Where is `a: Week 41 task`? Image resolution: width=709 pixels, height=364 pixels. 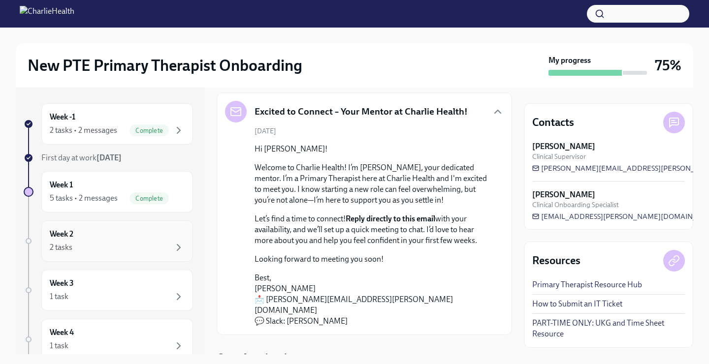 a: Week 41 task is located at coordinates (108, 340).